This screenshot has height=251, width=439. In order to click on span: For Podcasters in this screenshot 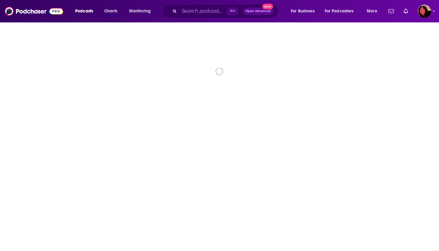, I will do `click(339, 11)`.